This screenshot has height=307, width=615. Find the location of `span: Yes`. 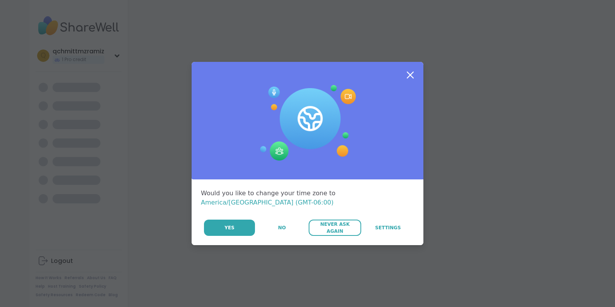

span: Yes is located at coordinates (230, 228).